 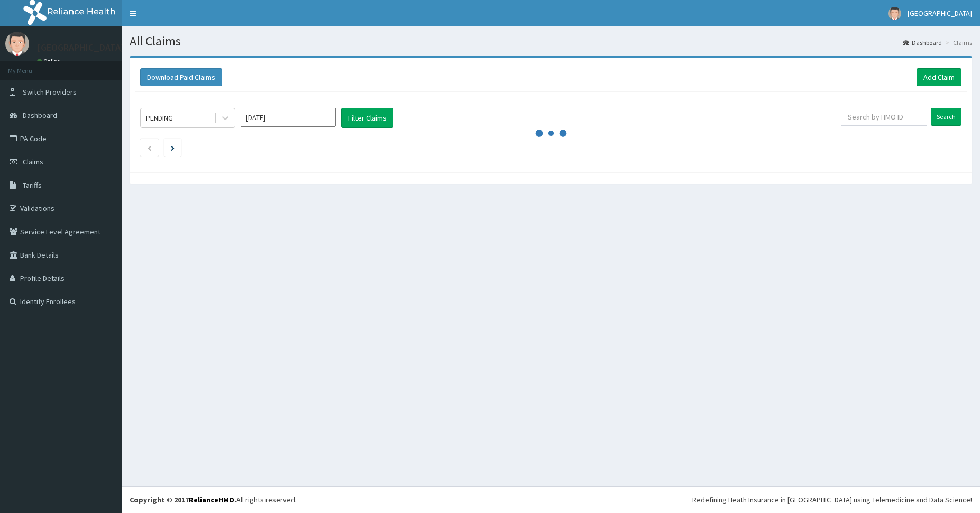 I want to click on a: Next page, so click(x=172, y=147).